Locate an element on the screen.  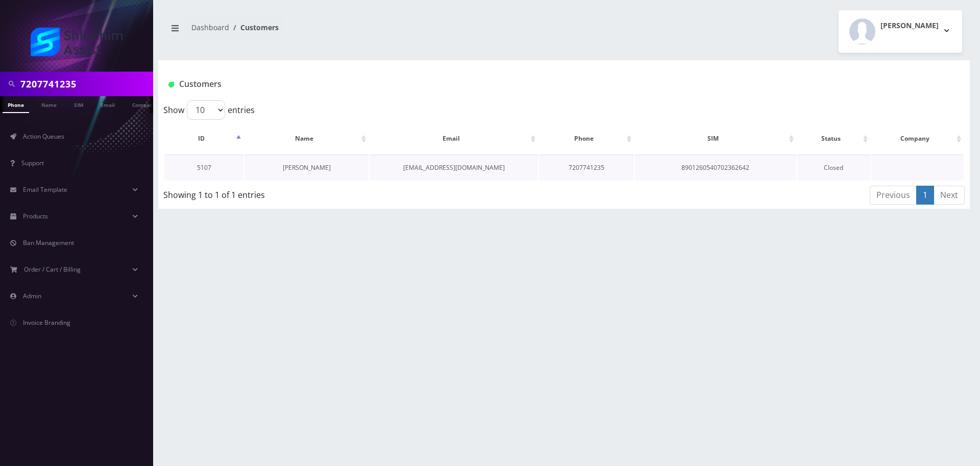
th: Phone: activate to sort column ascending is located at coordinates (587, 139).